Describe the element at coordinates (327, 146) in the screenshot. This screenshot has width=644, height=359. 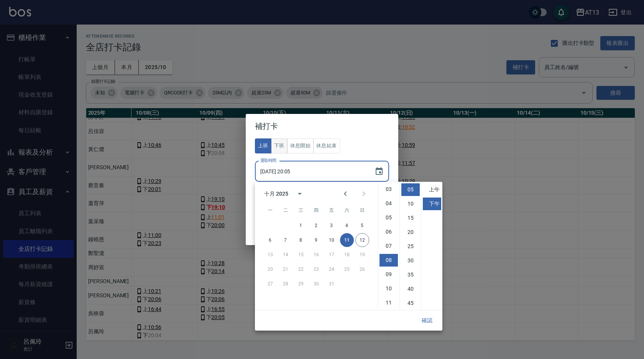
I see `button: 休息結束` at that location.